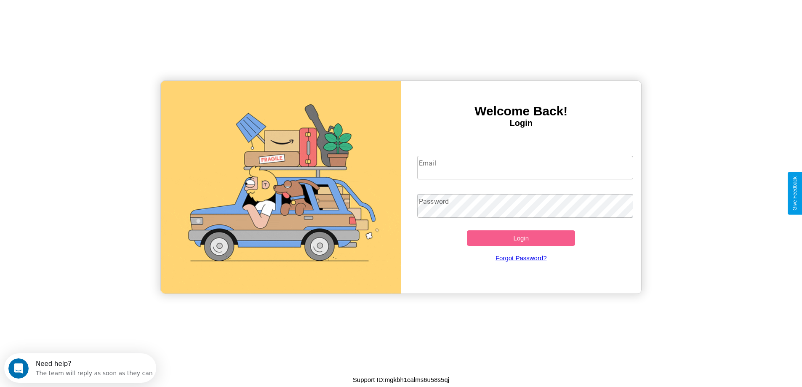  I want to click on p: Support ID: mgkbh1calms6u58s5qj, so click(401, 379).